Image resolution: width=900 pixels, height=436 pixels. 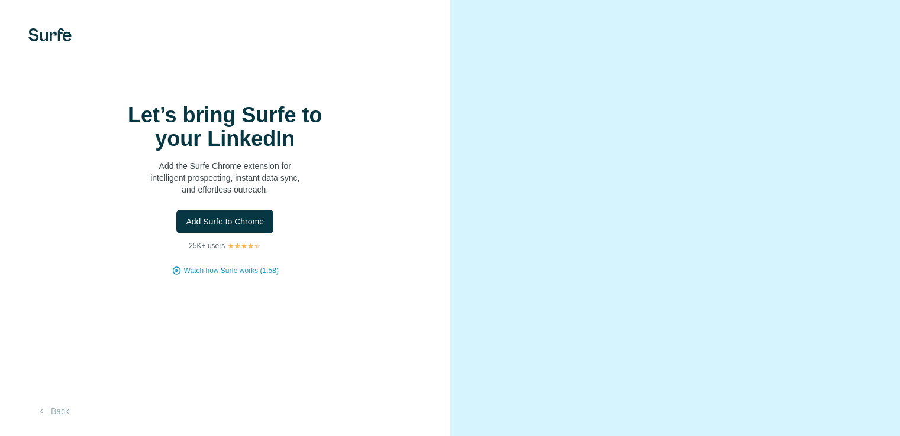 I want to click on p: Add the Surfe Chrome extension for intelligent prospecting, instant data sync, and effortless out..., so click(x=225, y=178).